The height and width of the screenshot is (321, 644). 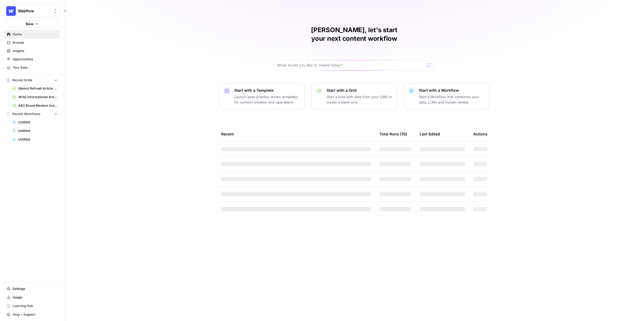 I want to click on span: Learning Hub, so click(x=35, y=305).